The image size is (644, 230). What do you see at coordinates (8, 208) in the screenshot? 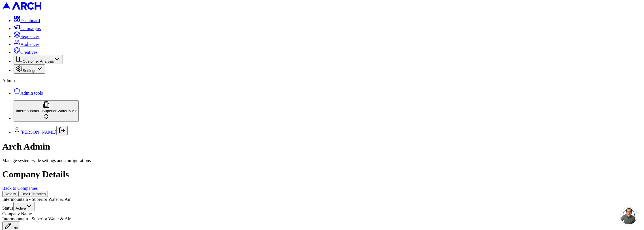
I see `label: Status` at bounding box center [8, 208].